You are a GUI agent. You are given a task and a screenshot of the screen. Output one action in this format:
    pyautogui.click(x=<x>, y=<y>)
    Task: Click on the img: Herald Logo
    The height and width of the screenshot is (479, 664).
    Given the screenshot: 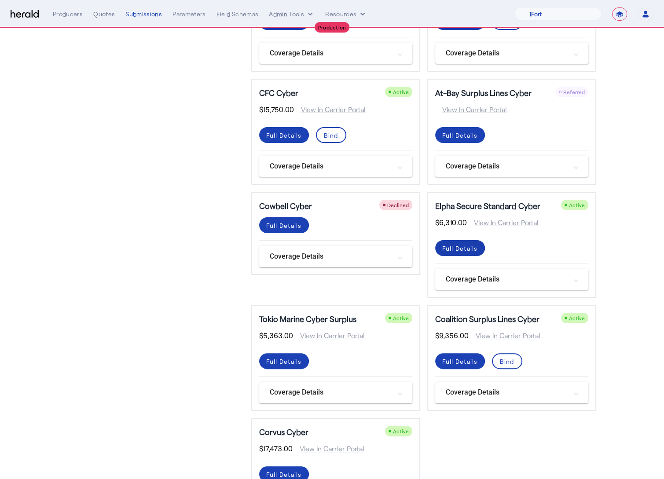 What is the action you would take?
    pyautogui.click(x=25, y=14)
    